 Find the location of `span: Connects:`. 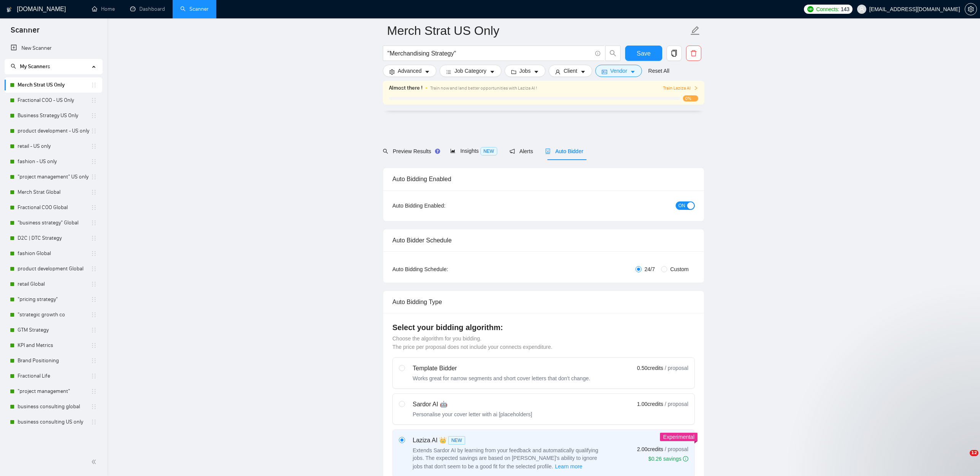

span: Connects: is located at coordinates (828, 9).